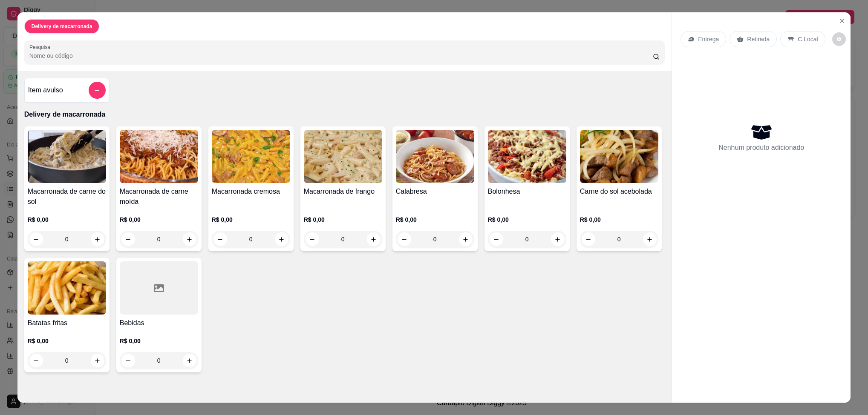 The width and height of the screenshot is (868, 415). Describe the element at coordinates (435, 192) in the screenshot. I see `h4: Calabresa` at that location.